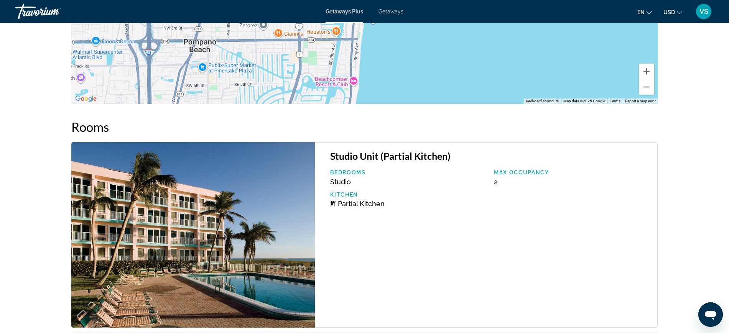 The image size is (729, 333). What do you see at coordinates (615, 101) in the screenshot?
I see `a: Terms (opens in new tab)` at bounding box center [615, 101].